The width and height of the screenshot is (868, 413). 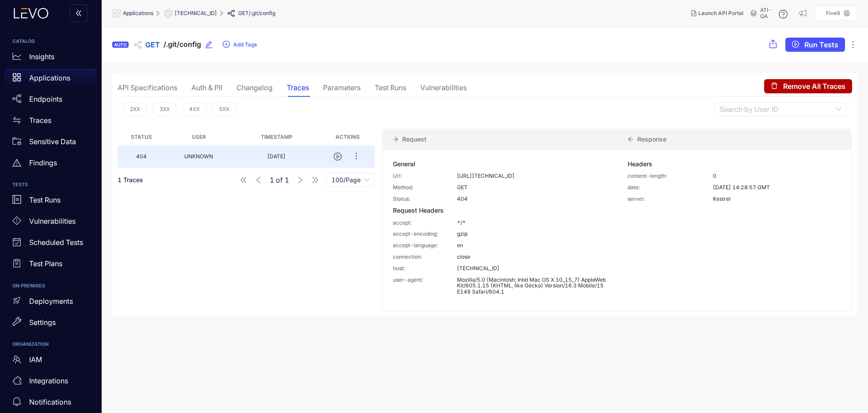 I want to click on span: arrow-right, so click(x=396, y=139).